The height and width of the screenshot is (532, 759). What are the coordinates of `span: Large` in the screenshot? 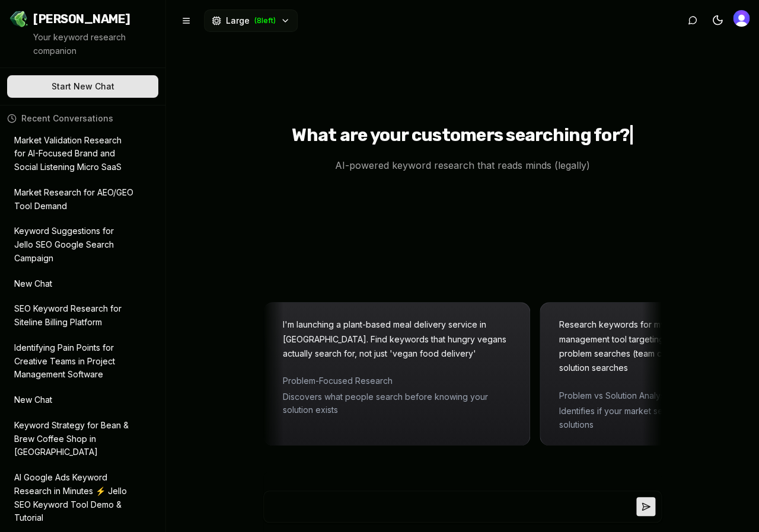 It's located at (238, 21).